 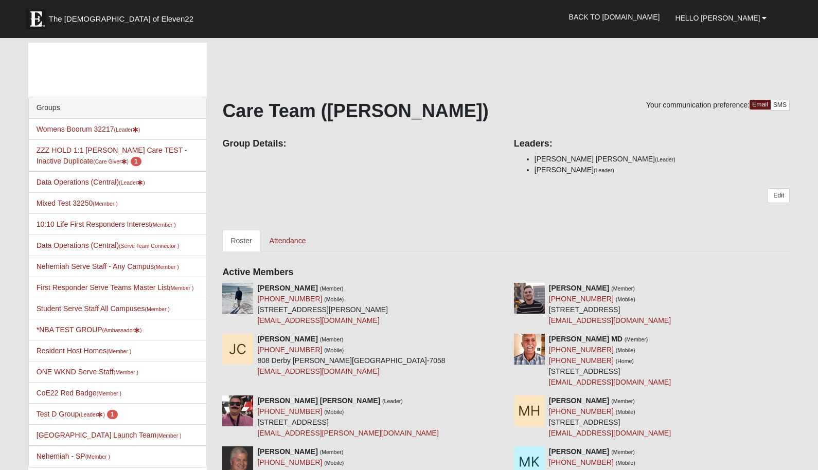 I want to click on a: Roster, so click(x=241, y=241).